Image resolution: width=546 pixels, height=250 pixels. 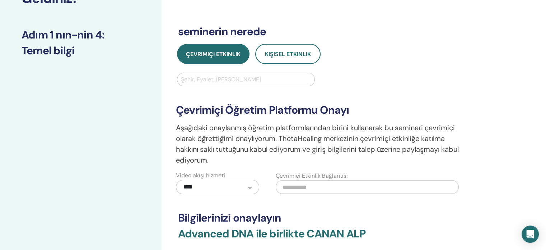 I want to click on h3: Adım 1 nın-nin 4 :, so click(x=81, y=35).